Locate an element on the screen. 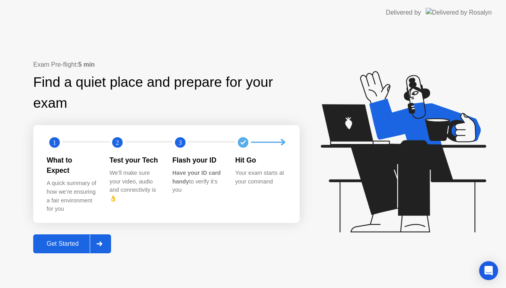  b: 5 min is located at coordinates (86, 64).